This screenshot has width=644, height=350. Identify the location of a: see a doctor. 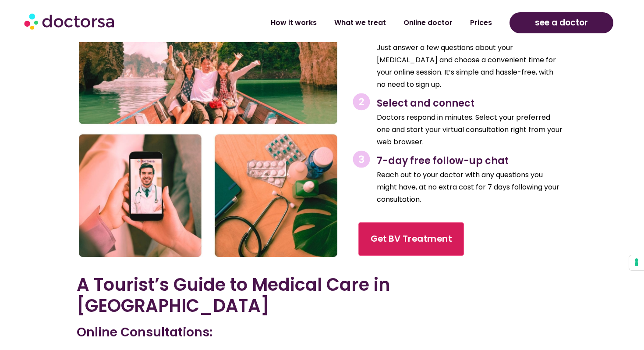
(561, 23).